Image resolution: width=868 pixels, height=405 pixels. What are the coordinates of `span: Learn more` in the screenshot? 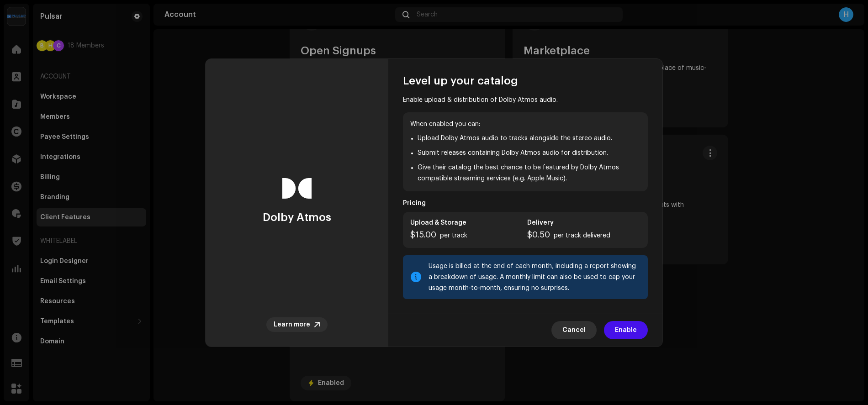 It's located at (292, 325).